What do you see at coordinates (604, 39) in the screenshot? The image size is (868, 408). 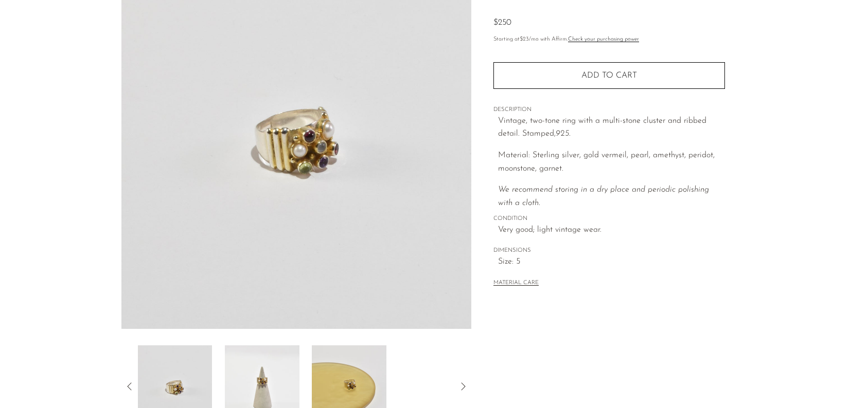 I see `a: Check your purchasing power - Learn more about Affirm Financing (opens in modal)` at bounding box center [604, 39].